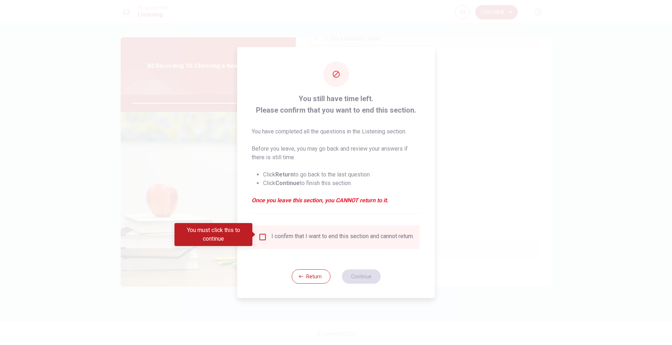 Image resolution: width=672 pixels, height=345 pixels. I want to click on em: Once you leave this section, you CANNOT return to it., so click(336, 201).